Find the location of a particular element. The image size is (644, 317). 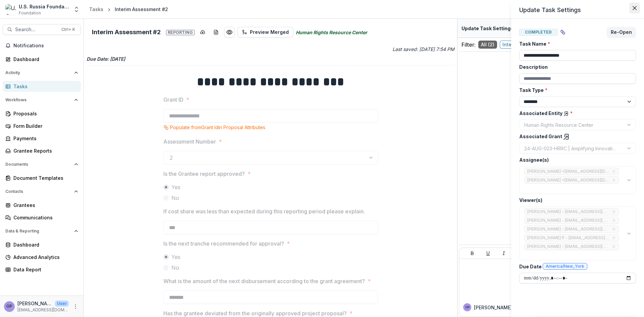

label: Task Type is located at coordinates (576, 90).